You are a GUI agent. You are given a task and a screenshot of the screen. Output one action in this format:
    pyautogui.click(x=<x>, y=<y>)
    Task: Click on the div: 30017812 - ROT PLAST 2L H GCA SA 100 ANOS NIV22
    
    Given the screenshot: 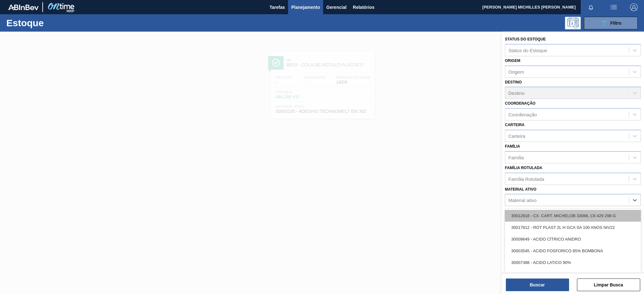 What is the action you would take?
    pyautogui.click(x=573, y=228)
    